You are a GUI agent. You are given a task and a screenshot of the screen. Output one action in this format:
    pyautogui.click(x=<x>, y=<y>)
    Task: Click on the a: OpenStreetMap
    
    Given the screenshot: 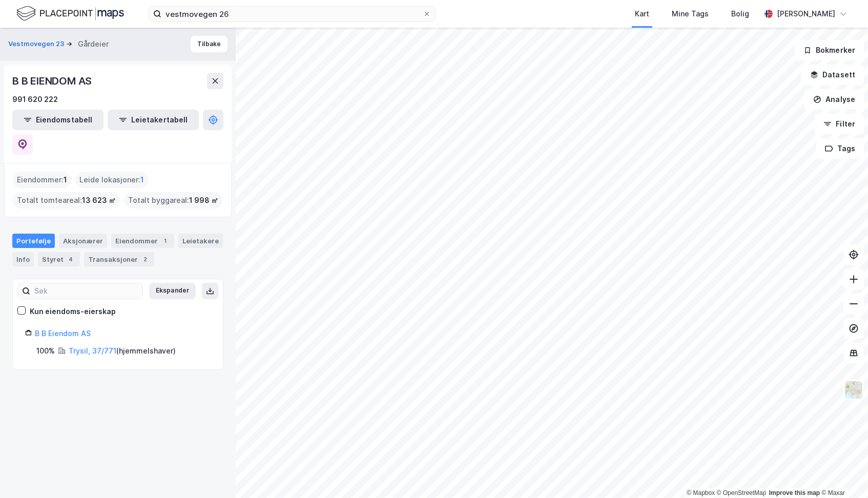 What is the action you would take?
    pyautogui.click(x=741, y=493)
    